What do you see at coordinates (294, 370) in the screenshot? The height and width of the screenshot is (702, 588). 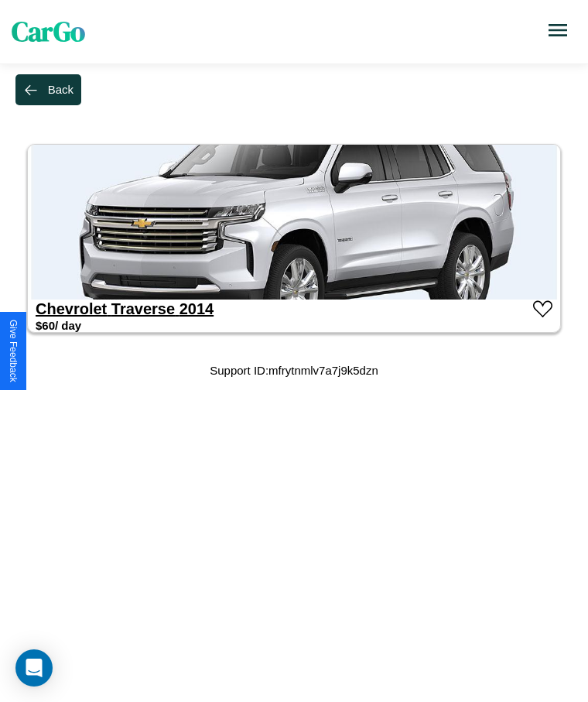 I see `p: Support ID: mfrytnmlv7a7j9k5dzn` at bounding box center [294, 370].